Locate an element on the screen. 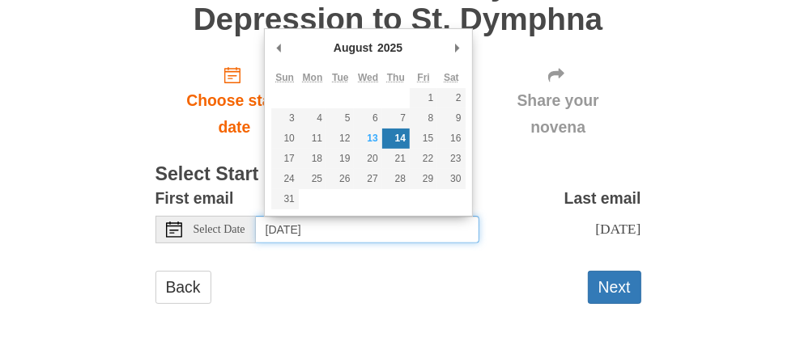 The width and height of the screenshot is (796, 350). button: 15 is located at coordinates (423, 138).